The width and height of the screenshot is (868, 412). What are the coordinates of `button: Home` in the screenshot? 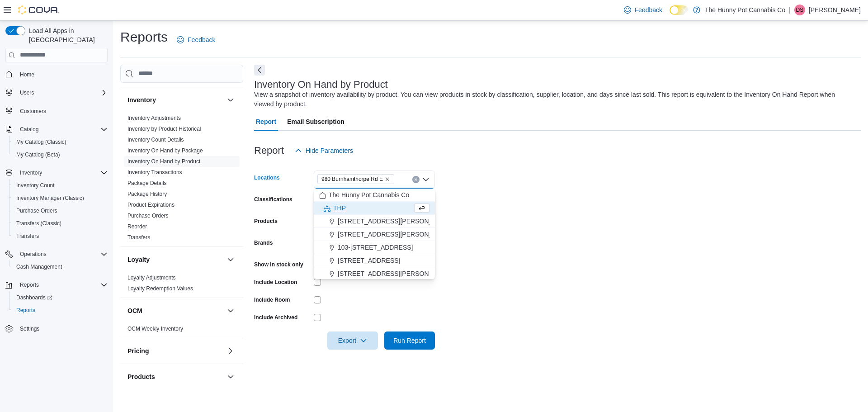 It's located at (57, 74).